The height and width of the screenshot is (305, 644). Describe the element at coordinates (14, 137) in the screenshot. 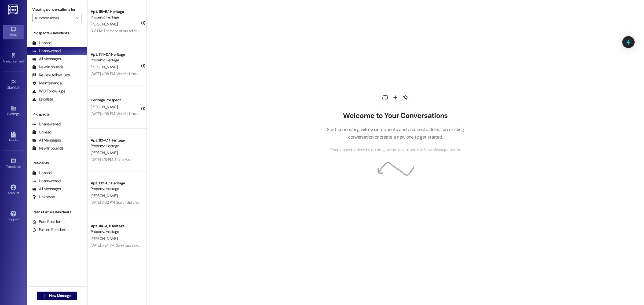

I see `a: Leads` at that location.